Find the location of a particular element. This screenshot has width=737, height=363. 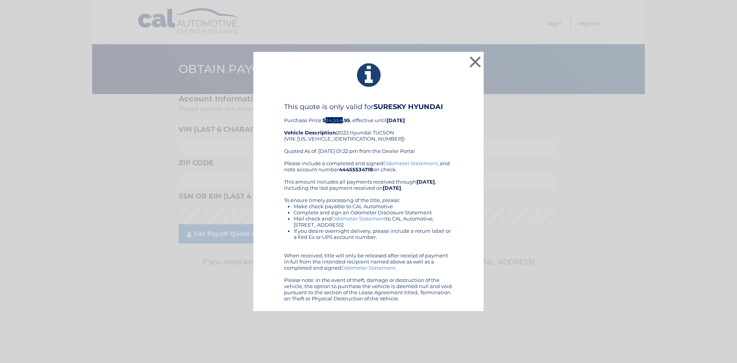

b: $24,554.95 is located at coordinates (336, 120).